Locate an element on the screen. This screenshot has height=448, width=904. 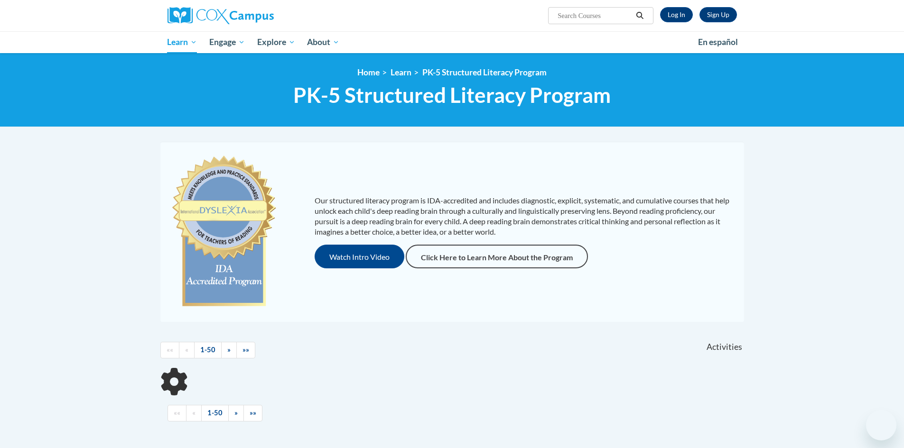
span: PK-5 Structured Literacy Program is located at coordinates (452, 95).